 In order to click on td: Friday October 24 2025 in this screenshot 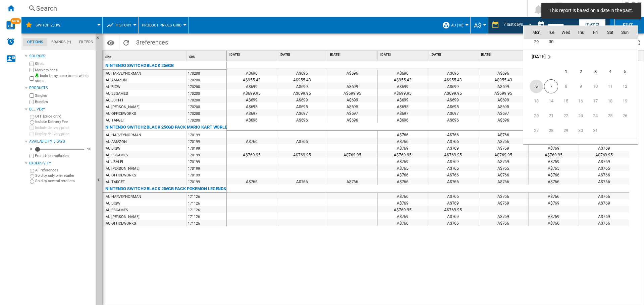, I will do `click(596, 116)`.